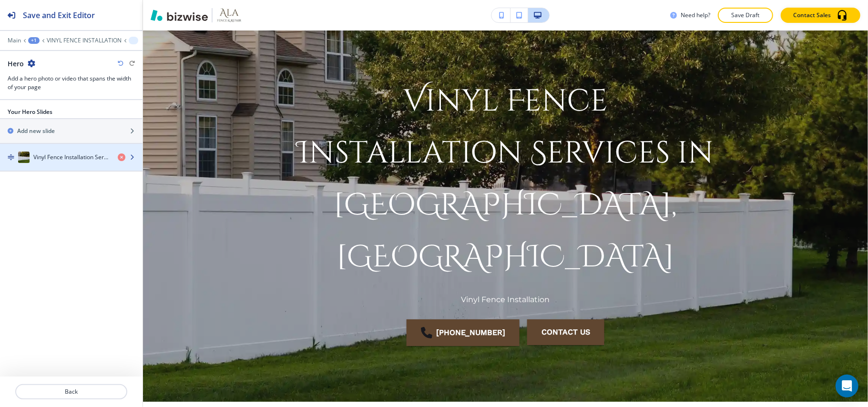  Describe the element at coordinates (505, 300) in the screenshot. I see `p: Vinyl Fence Installation` at that location.